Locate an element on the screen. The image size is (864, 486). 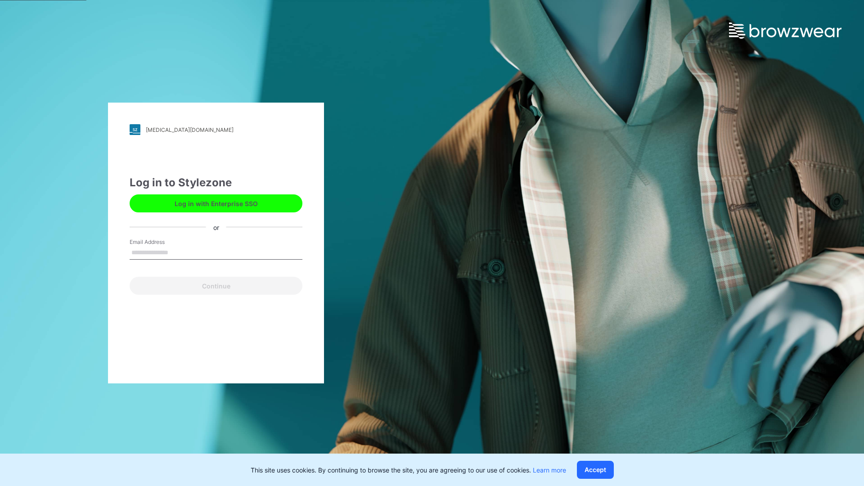
img: browzwear-logo.e42bd6dac1945053ebaf764b6aa21510.svg is located at coordinates (785, 31).